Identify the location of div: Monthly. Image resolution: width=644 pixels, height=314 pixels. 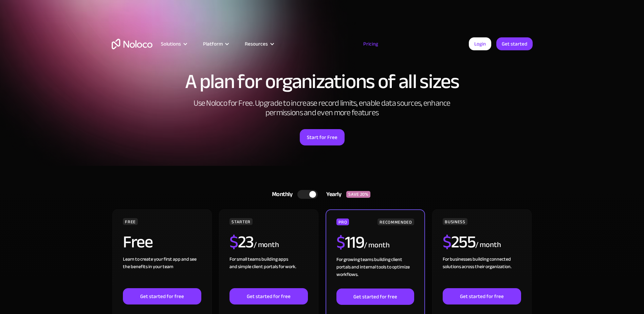
(281, 194).